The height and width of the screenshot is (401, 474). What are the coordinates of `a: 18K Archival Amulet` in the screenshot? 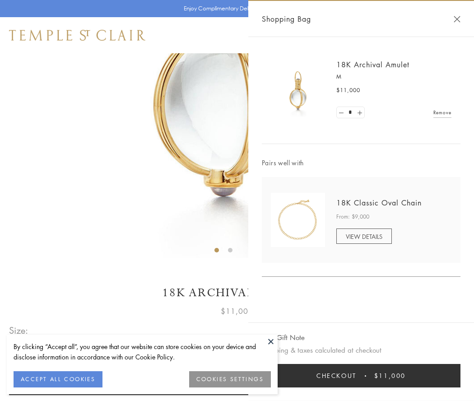 It's located at (373, 65).